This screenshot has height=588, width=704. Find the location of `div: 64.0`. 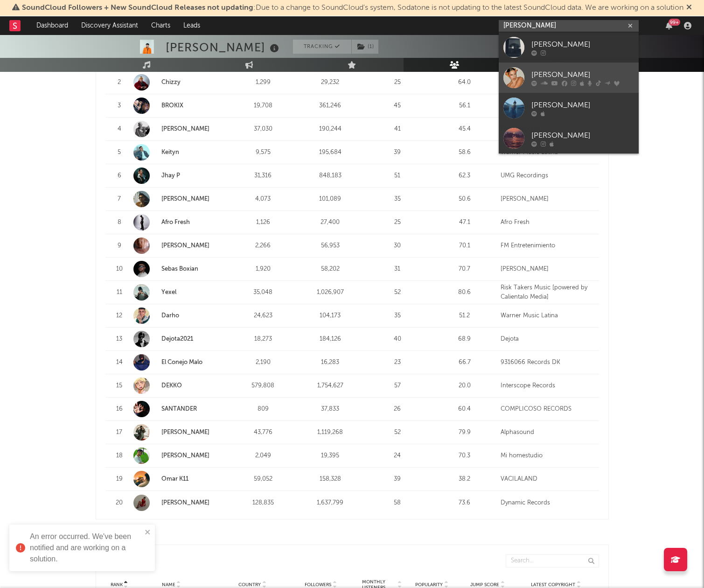

div: 64.0 is located at coordinates (465, 82).